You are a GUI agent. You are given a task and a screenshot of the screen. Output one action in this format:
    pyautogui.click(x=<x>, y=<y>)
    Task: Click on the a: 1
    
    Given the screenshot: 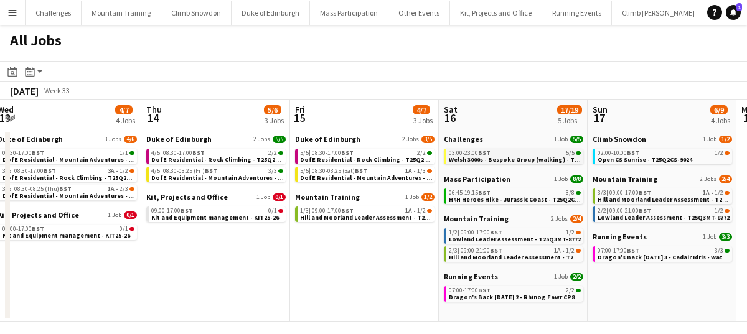 What is the action you would take?
    pyautogui.click(x=733, y=12)
    